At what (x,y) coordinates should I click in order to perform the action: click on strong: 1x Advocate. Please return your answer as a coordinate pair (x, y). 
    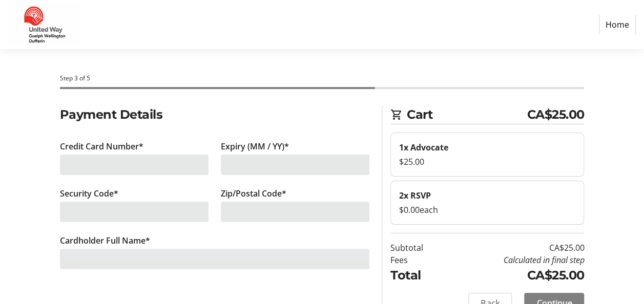
    Looking at the image, I should click on (424, 147).